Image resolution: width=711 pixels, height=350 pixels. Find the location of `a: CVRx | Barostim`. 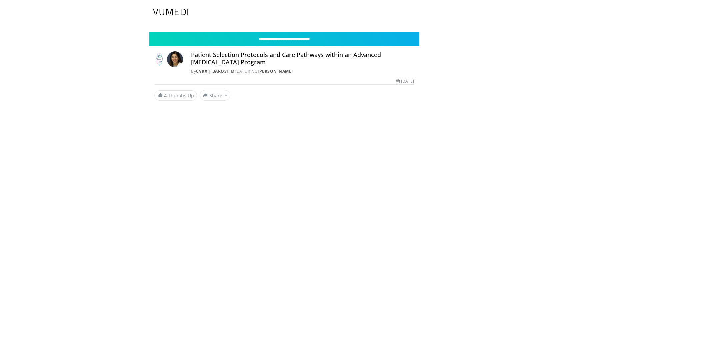

a: CVRx | Barostim is located at coordinates (215, 71).